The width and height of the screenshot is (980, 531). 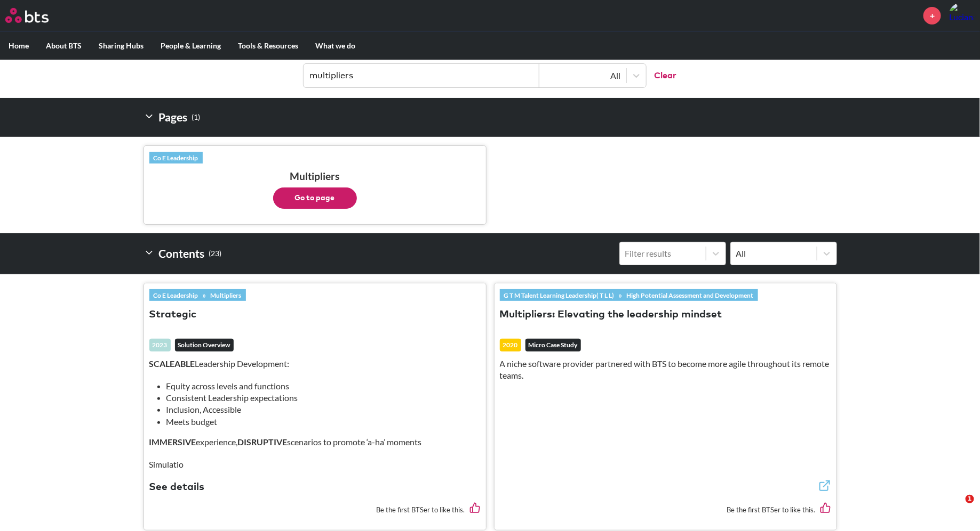 What do you see at coordinates (962, 15) in the screenshot?
I see `a: Profile` at bounding box center [962, 15].